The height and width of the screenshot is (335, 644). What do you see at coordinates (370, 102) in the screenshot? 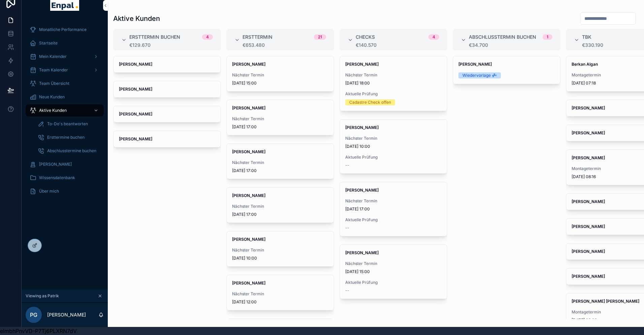
I see `div: Cadastre Check offen` at bounding box center [370, 102].